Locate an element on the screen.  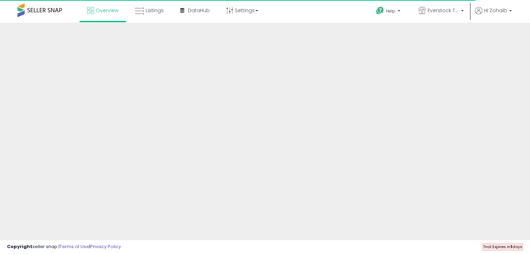
strong: Copyright is located at coordinates (20, 247).